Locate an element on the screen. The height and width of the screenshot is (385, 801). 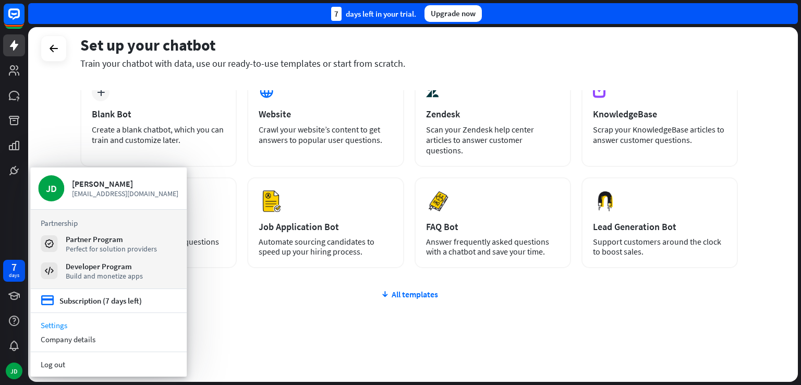
div: Train your chatbot with data, use our ready-to-use templates or start from scratch. is located at coordinates (409, 63).